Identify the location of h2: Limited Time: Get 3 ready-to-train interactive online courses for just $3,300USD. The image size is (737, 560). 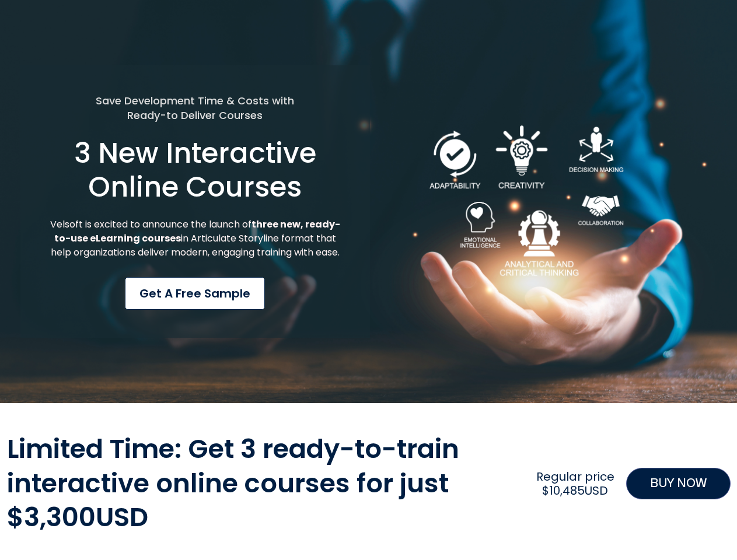
(266, 484).